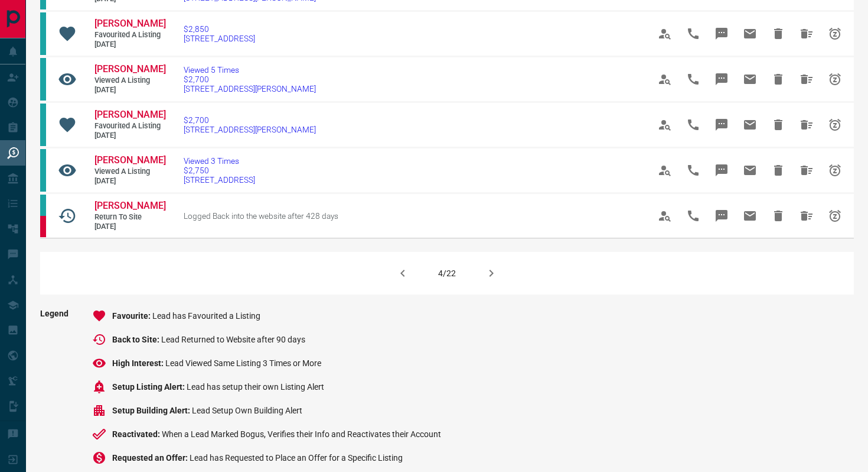 This screenshot has height=472, width=868. Describe the element at coordinates (301, 434) in the screenshot. I see `span: When a Lead Marked Bogus, Verifies their Info and Reactivates their Account` at that location.